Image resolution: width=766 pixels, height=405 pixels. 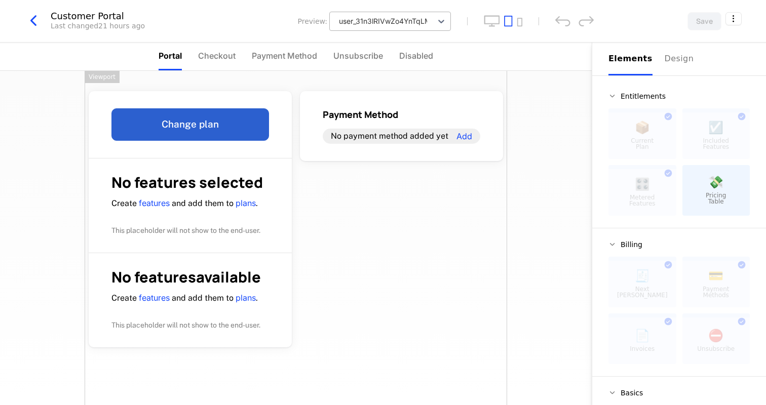 I want to click on h1: No features selected, so click(x=190, y=182).